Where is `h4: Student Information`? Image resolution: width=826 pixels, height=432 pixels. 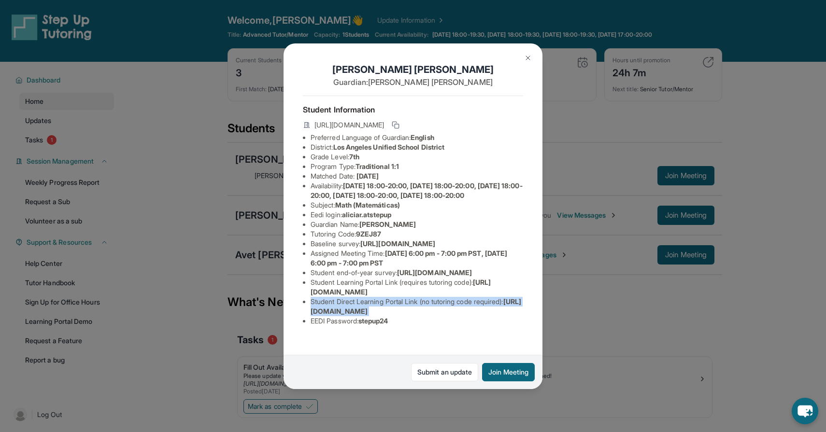 h4: Student Information is located at coordinates (413, 110).